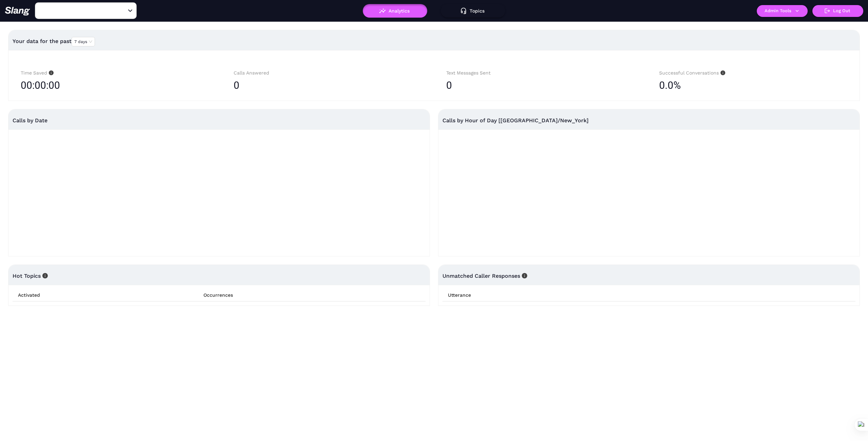 The image size is (868, 441). Describe the element at coordinates (434, 41) in the screenshot. I see `div: Your data for the past` at that location.